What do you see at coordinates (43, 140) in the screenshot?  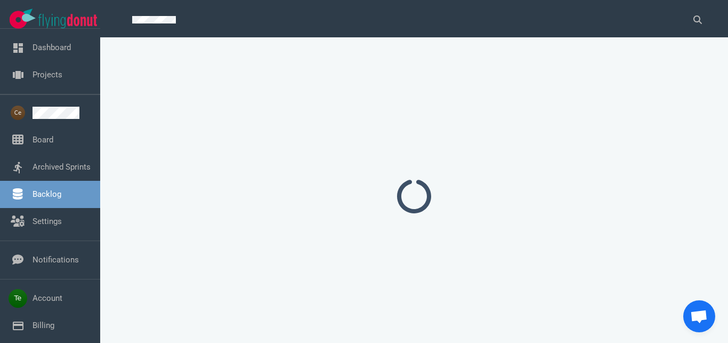 I see `a: Board` at bounding box center [43, 140].